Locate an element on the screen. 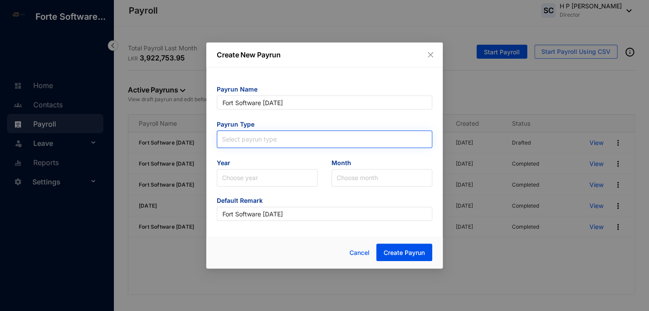 This screenshot has height=311, width=649. input: Eg: Salary November is located at coordinates (325, 214).